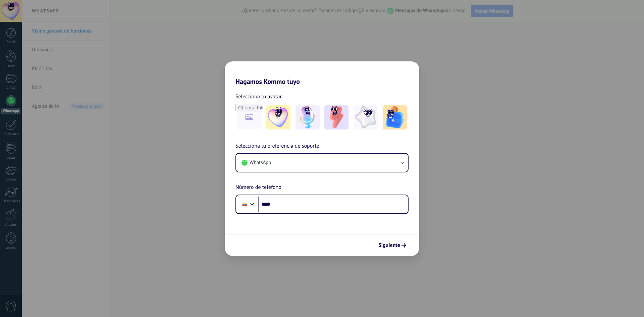 The height and width of the screenshot is (317, 644). I want to click on img: -1.jpeg, so click(279, 118).